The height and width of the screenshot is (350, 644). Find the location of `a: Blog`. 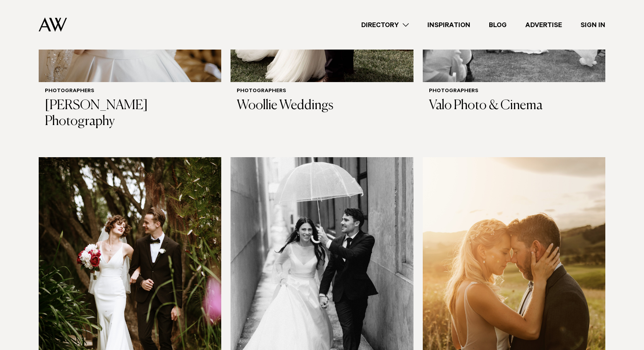

a: Blog is located at coordinates (498, 25).